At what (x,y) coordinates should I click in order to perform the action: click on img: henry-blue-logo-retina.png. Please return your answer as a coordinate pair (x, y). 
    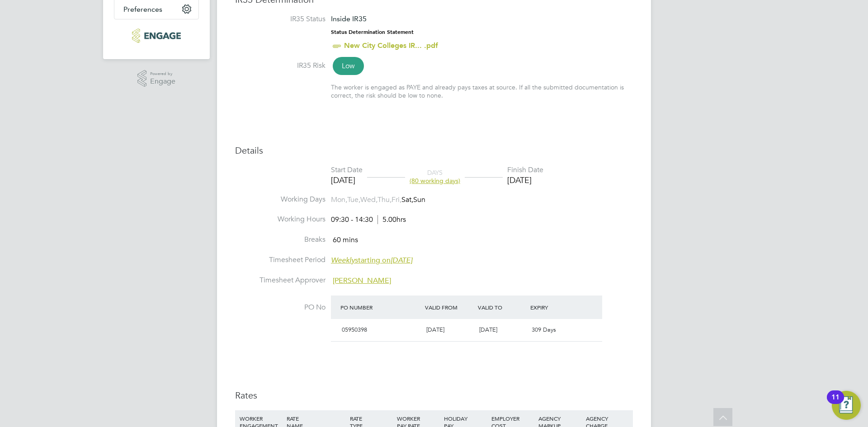
    Looking at the image, I should click on (156, 36).